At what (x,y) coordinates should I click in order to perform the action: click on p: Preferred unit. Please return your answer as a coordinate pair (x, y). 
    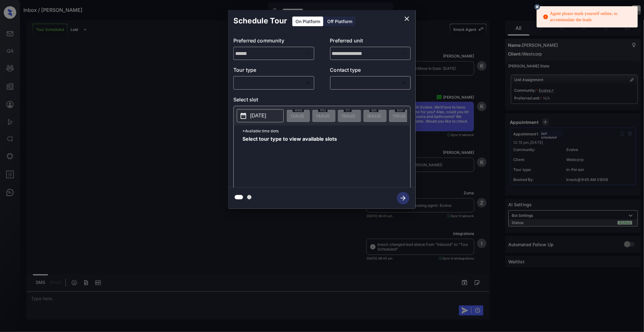
    Looking at the image, I should click on (370, 42).